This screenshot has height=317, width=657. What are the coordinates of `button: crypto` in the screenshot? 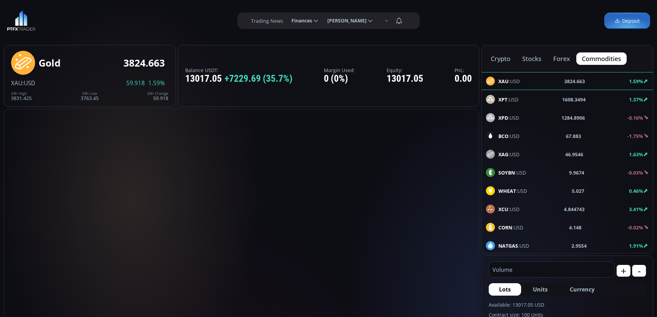 It's located at (501, 59).